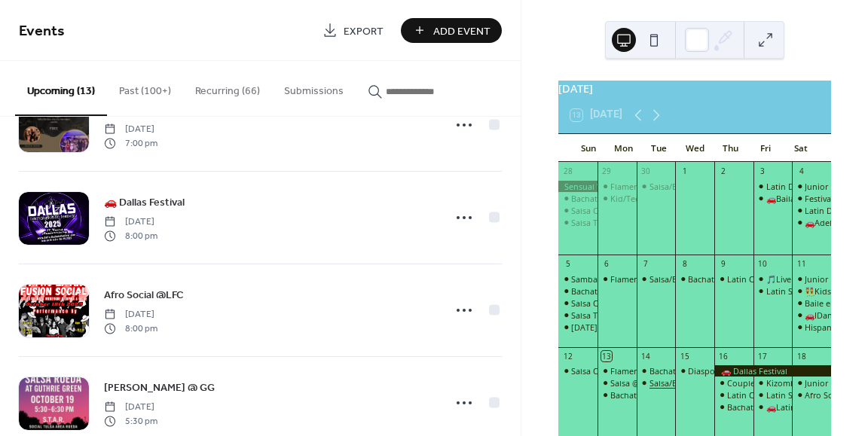  Describe the element at coordinates (568, 356) in the screenshot. I see `div: 12` at that location.